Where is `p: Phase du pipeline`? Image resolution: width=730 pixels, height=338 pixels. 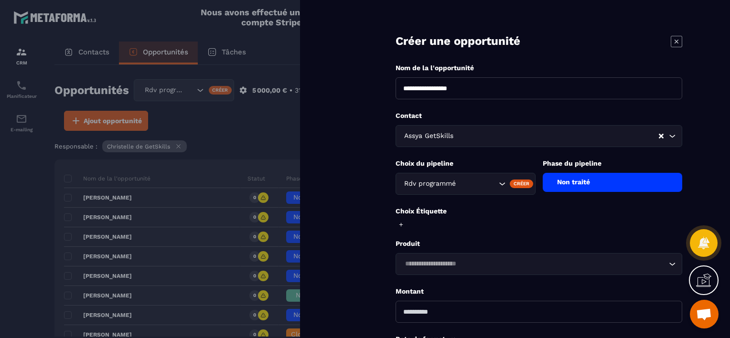 p: Phase du pipeline is located at coordinates (613, 163).